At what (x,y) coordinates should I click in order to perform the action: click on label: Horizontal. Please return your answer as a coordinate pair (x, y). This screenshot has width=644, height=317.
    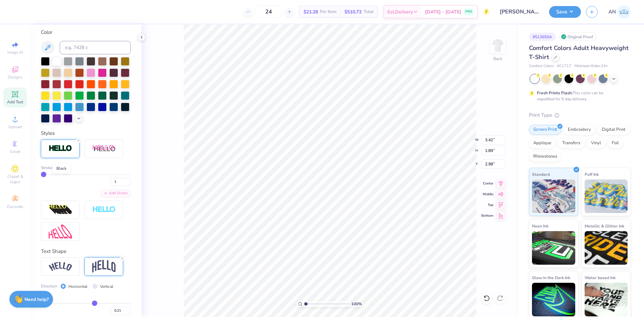
    Looking at the image, I should click on (78, 287).